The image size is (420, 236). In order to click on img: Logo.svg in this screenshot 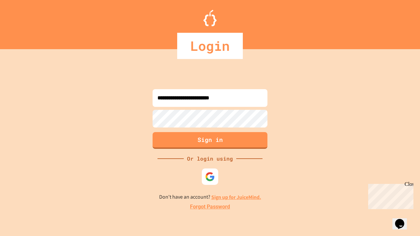, I will do `click(210, 18)`.